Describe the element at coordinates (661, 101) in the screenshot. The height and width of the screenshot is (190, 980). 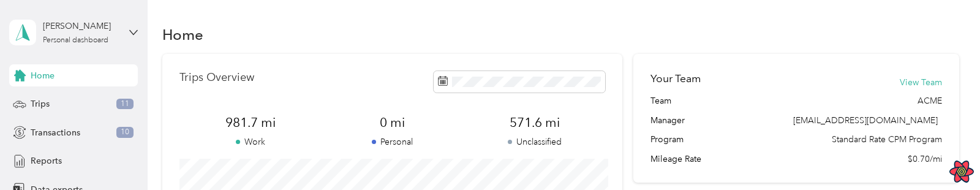
I see `span: Team` at that location.